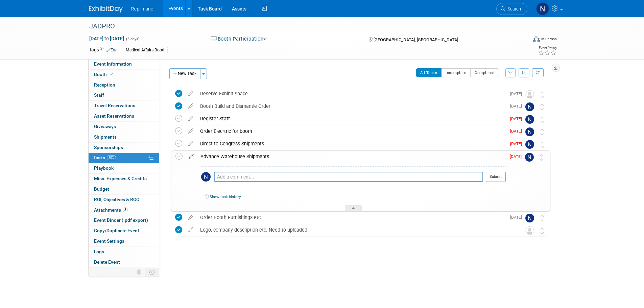 Image resolution: width=644 pixels, height=308 pixels. I want to click on span: Attachments, so click(111, 209).